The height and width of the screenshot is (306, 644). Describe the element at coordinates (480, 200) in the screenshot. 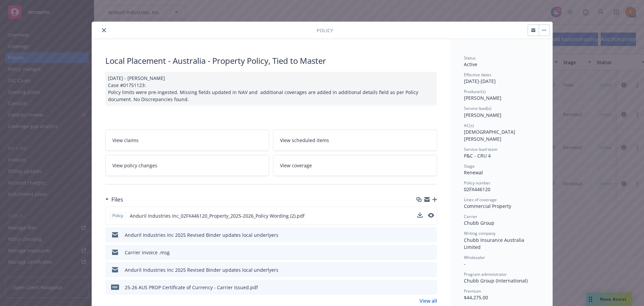

I see `span: Lines of coverage` at that location.